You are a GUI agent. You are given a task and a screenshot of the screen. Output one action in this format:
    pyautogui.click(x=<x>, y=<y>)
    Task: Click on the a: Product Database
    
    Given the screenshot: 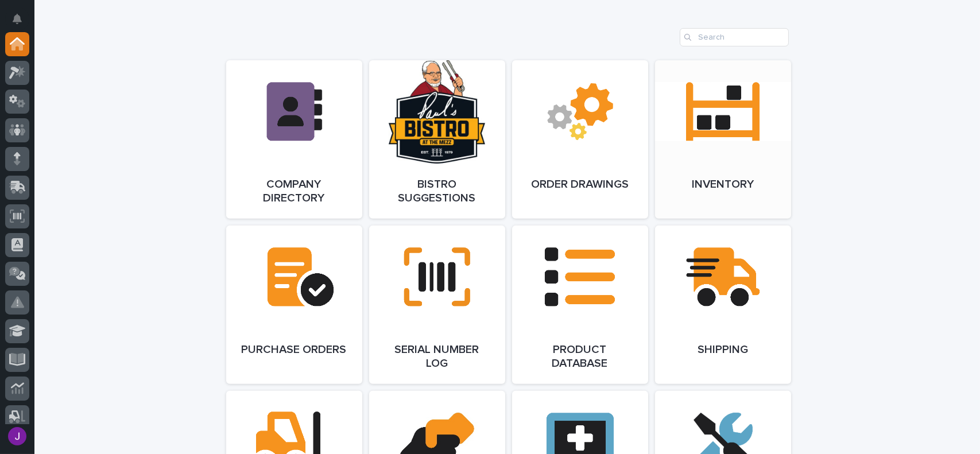 What is the action you would take?
    pyautogui.click(x=580, y=305)
    